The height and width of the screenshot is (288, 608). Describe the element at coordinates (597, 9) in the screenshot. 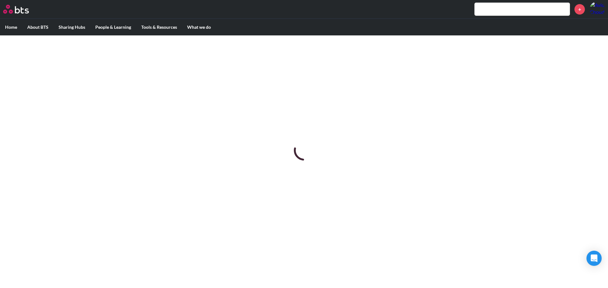

I see `img: Avid Choudhry` at that location.